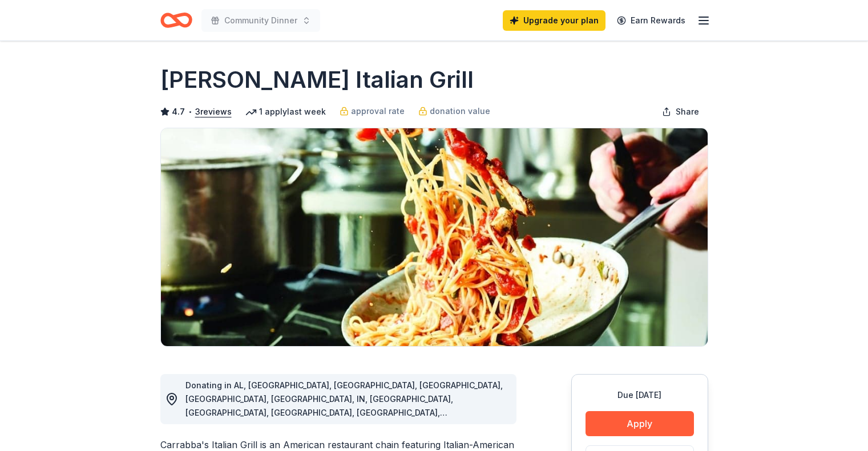  I want to click on a: donation value, so click(455, 111).